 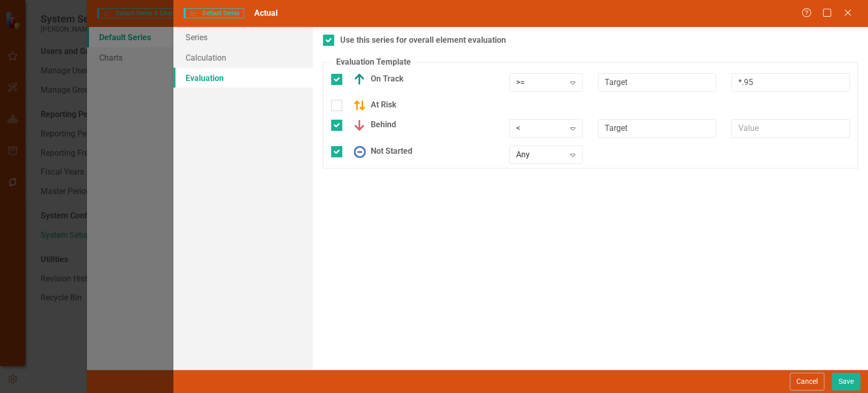 I want to click on a: Evaluation, so click(x=243, y=78).